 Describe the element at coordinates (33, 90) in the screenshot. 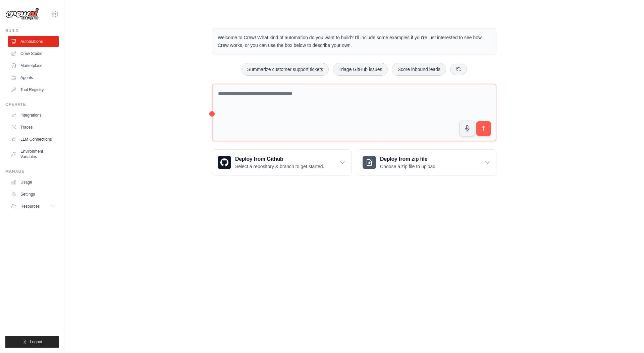

I see `a: Tool Registry` at that location.